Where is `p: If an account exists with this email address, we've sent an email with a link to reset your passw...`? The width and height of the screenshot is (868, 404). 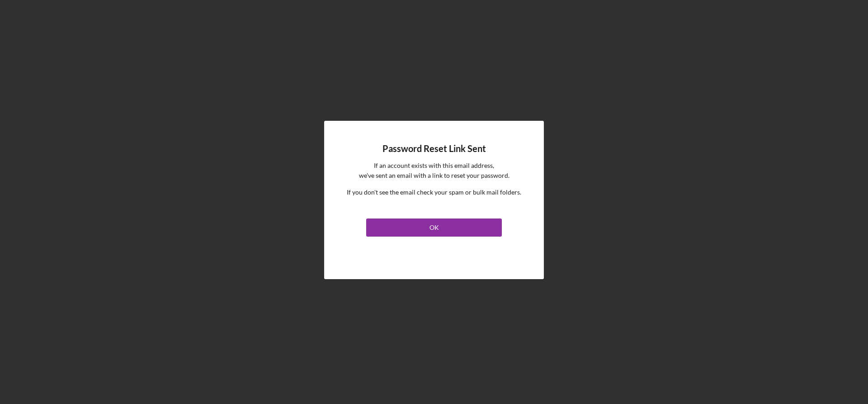 p: If an account exists with this email address, we've sent an email with a link to reset your passw... is located at coordinates (434, 171).